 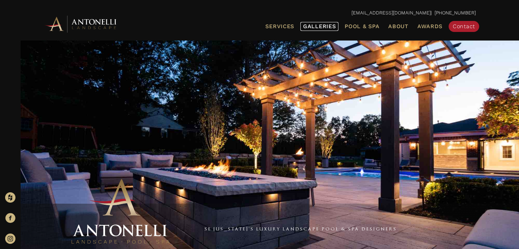 I want to click on a: Services, so click(x=280, y=26).